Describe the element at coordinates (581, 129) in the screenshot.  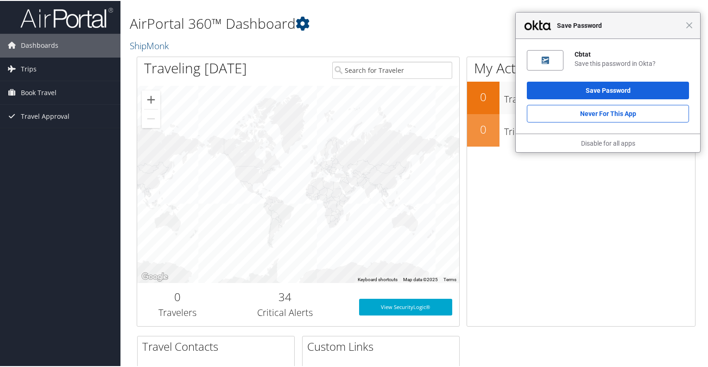
I see `a: 0Trips Missing Hotels` at that location.